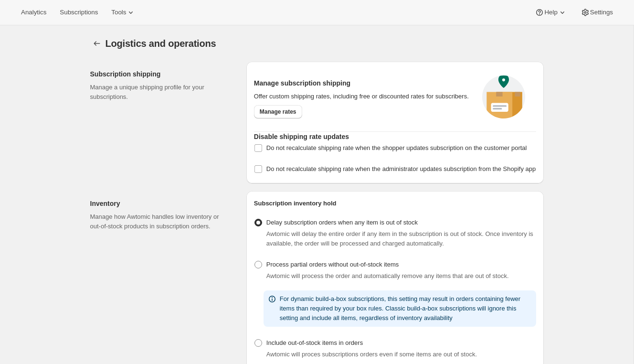  I want to click on button: Help, so click(551, 12).